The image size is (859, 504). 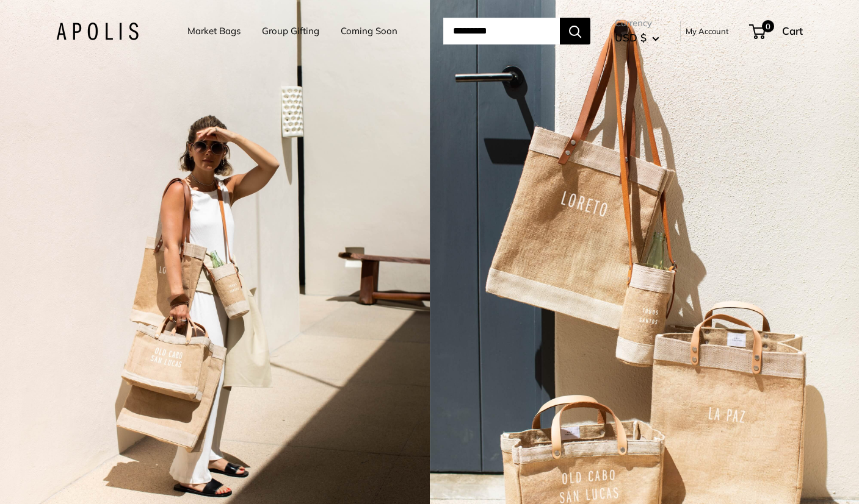 What do you see at coordinates (637, 23) in the screenshot?
I see `span: Currency` at bounding box center [637, 23].